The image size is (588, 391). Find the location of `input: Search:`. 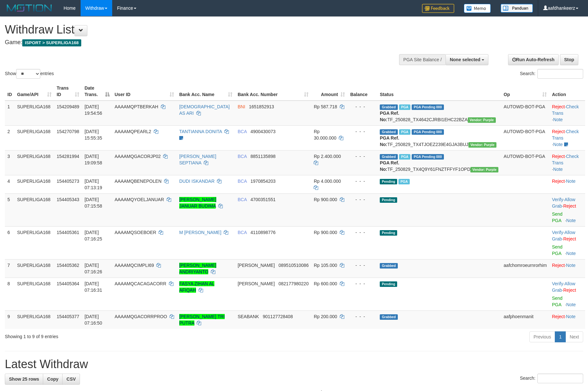

input: Search: is located at coordinates (561, 378).